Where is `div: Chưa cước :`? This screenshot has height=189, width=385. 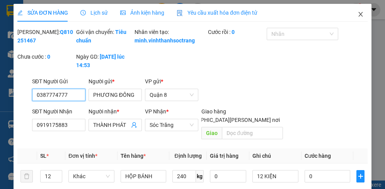
div: Chưa cước : is located at coordinates (46, 57).